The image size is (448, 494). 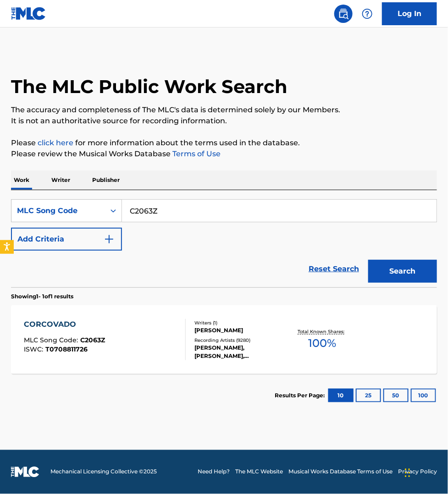 What do you see at coordinates (301, 396) in the screenshot?
I see `p: Results Per Page:` at bounding box center [301, 396].